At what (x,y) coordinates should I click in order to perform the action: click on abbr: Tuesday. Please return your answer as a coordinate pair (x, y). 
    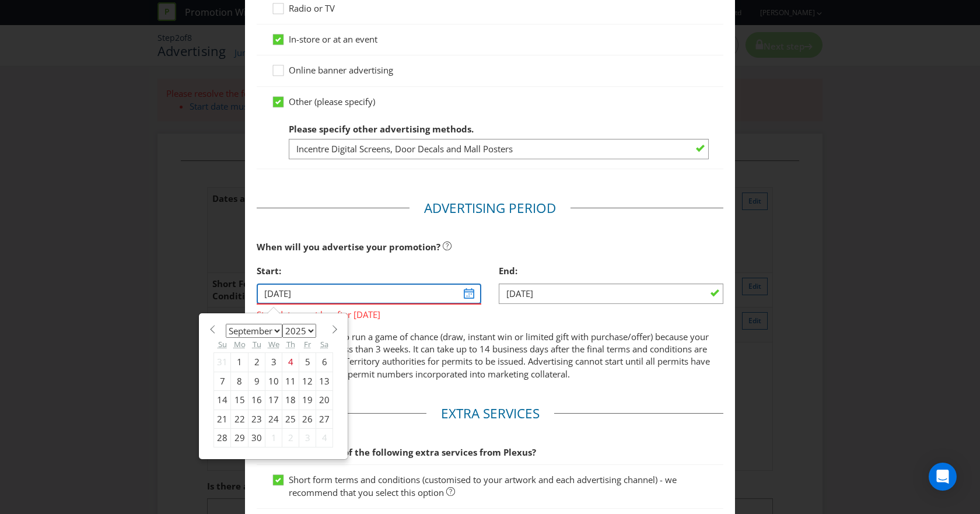
    Looking at the image, I should click on (257, 344).